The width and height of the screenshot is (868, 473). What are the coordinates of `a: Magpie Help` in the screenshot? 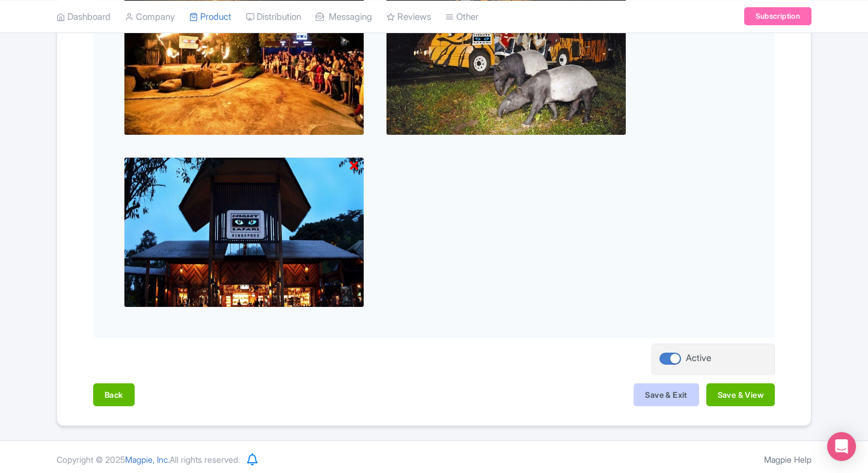 It's located at (788, 459).